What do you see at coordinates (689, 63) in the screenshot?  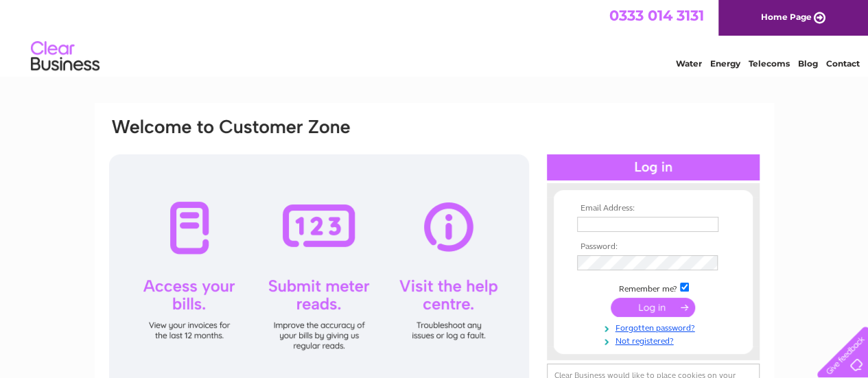 I see `a: Water` at bounding box center [689, 63].